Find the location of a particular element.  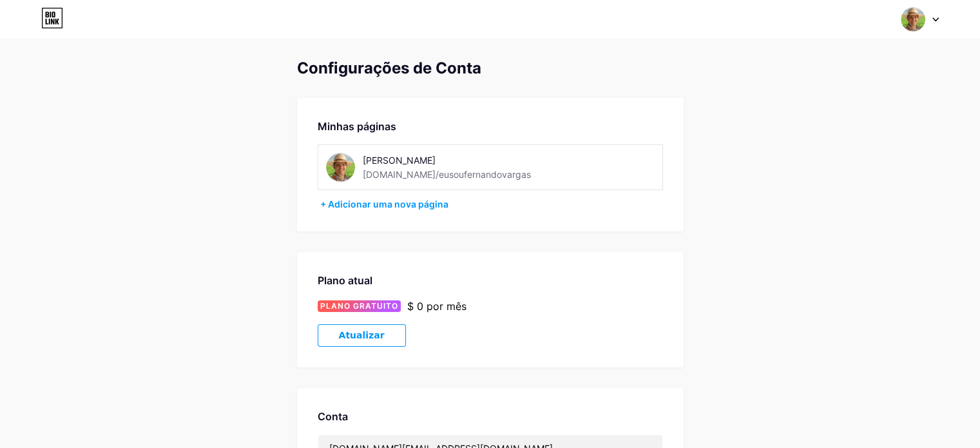

font: $ 0 por mês is located at coordinates (437, 306).